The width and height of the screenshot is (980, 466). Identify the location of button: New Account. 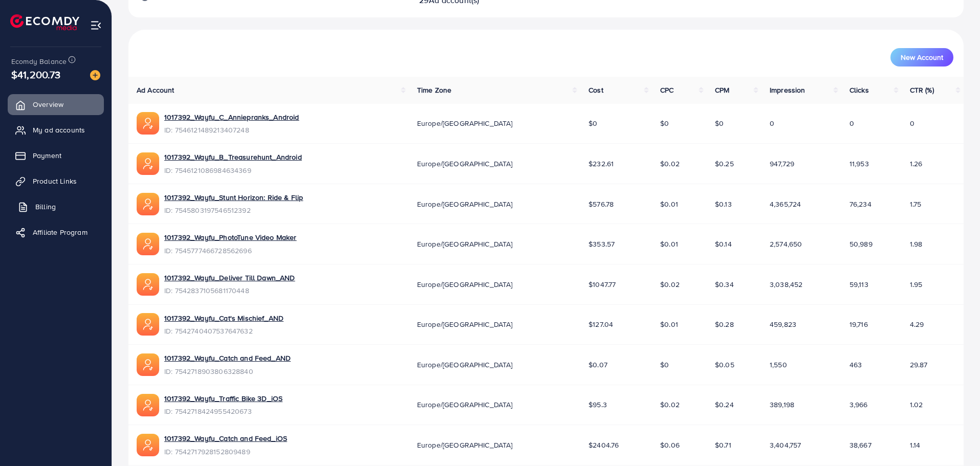
(922, 57).